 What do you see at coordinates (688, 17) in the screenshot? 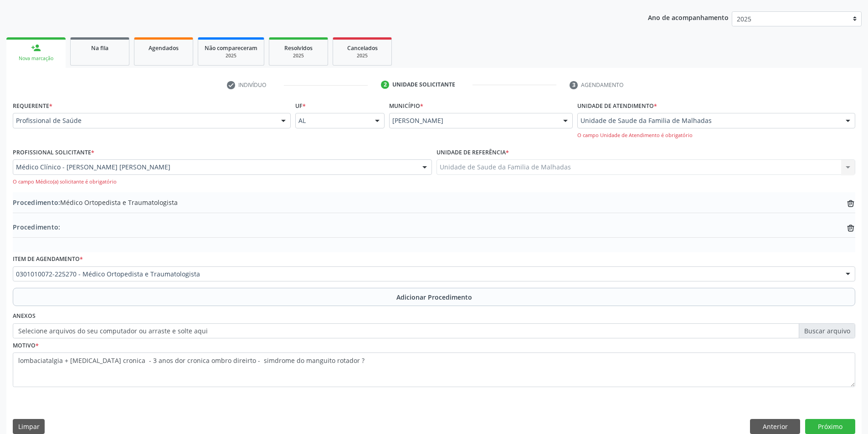
I see `p: Ano de acompanhamento` at bounding box center [688, 17].